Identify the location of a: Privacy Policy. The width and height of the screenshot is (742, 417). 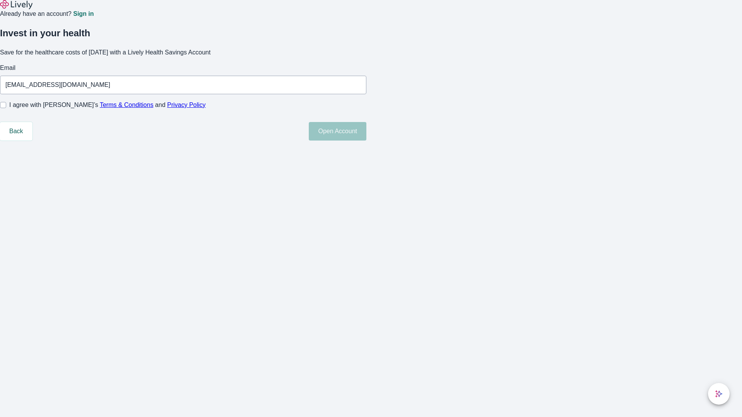
(187, 105).